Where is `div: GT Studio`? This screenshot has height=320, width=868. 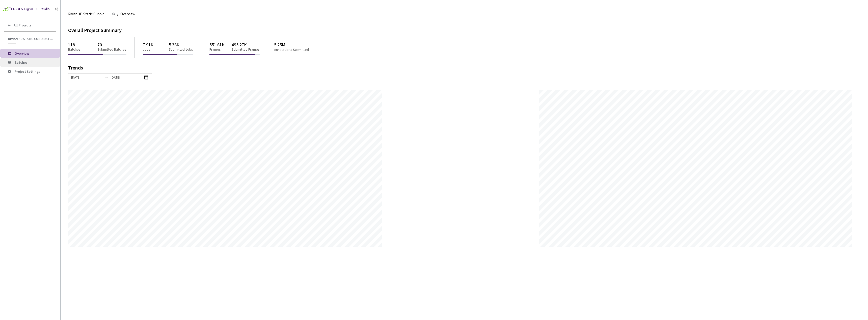 div: GT Studio is located at coordinates (43, 9).